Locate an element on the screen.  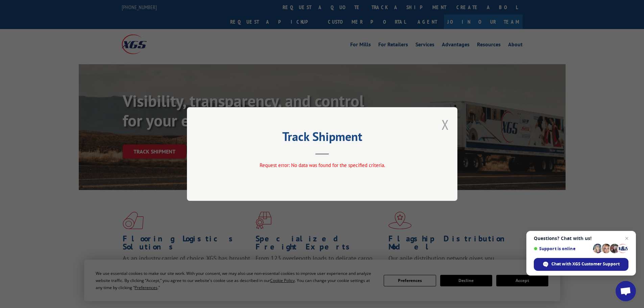
span: Close chat is located at coordinates (627, 239).